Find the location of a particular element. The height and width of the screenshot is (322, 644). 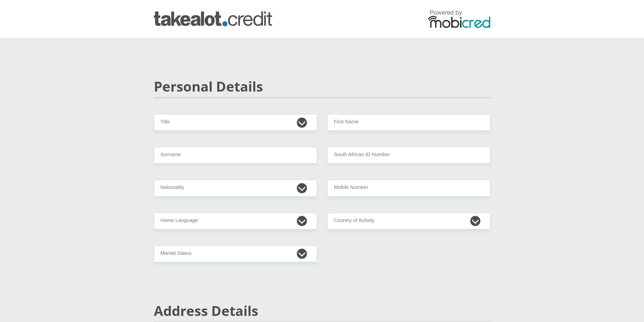

input: Contact Number is located at coordinates (409, 188).